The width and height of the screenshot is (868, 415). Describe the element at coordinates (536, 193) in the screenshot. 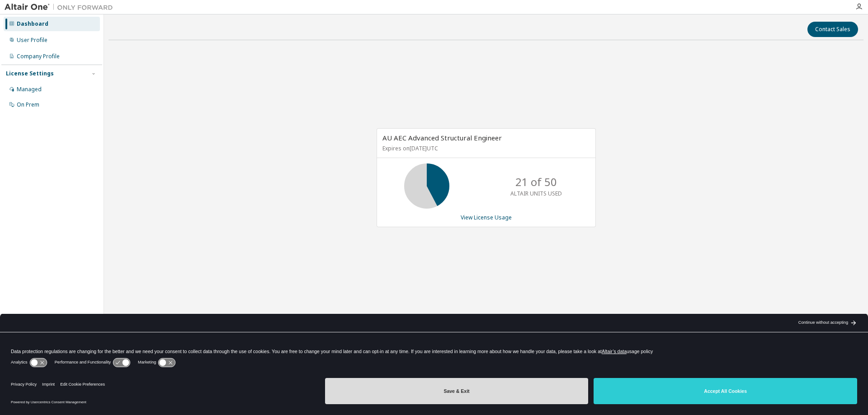

I see `p: ALTAIR UNITS USED` at that location.